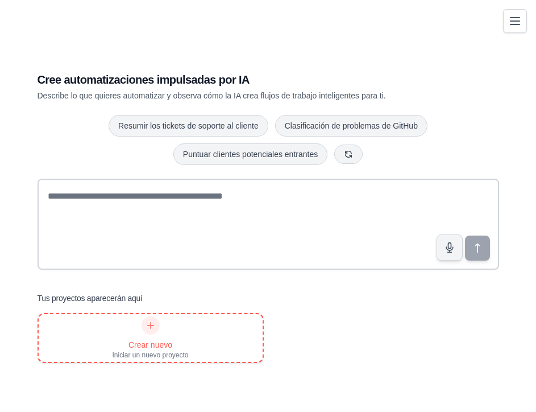 Image resolution: width=536 pixels, height=412 pixels. What do you see at coordinates (349, 154) in the screenshot?
I see `button: Obtenga nuevas sugerencias` at bounding box center [349, 154].